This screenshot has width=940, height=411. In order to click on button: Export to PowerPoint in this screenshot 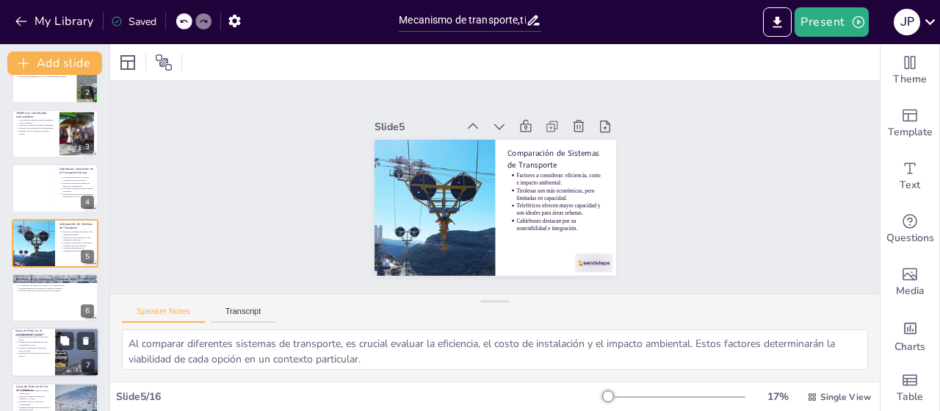, I will do `click(777, 22)`.